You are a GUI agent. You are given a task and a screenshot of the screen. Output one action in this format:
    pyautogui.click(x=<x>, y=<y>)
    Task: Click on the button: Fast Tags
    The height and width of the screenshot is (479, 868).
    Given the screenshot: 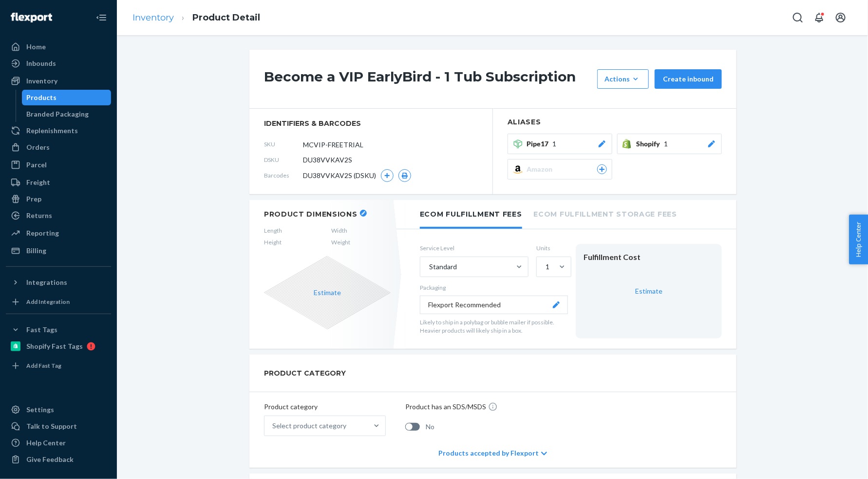 What is the action you would take?
    pyautogui.click(x=59, y=330)
    